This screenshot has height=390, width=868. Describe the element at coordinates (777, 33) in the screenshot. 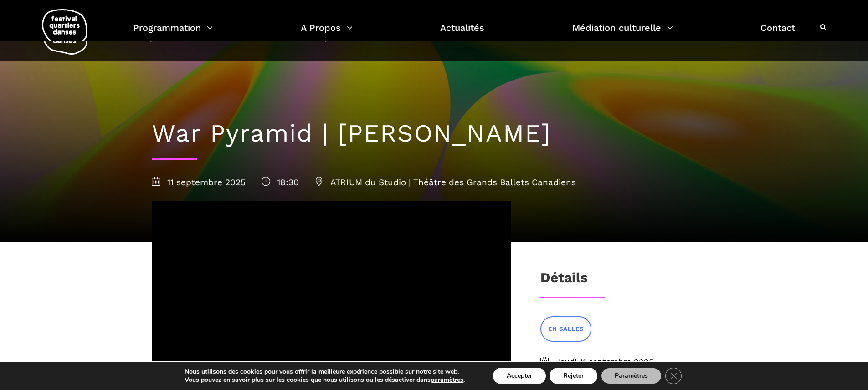

I see `a: Contact` at that location.